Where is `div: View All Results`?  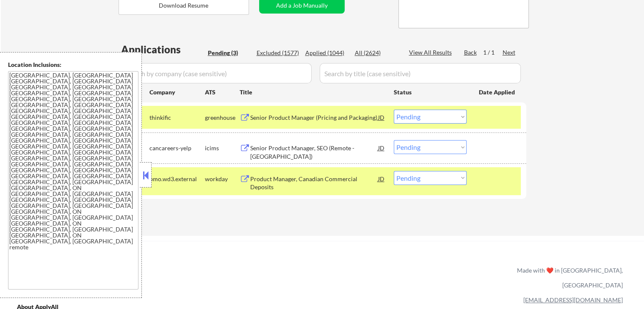
div: View All Results is located at coordinates (431, 53).